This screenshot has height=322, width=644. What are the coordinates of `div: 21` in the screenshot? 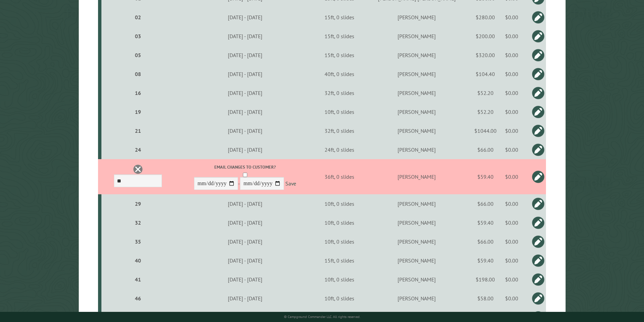 It's located at (138, 131).